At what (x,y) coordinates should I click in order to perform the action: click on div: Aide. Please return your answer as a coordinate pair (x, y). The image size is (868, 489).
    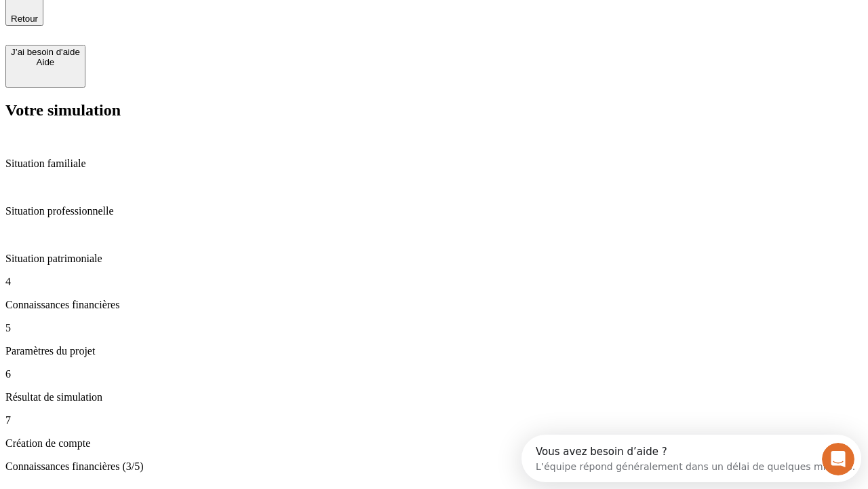
    Looking at the image, I should click on (45, 62).